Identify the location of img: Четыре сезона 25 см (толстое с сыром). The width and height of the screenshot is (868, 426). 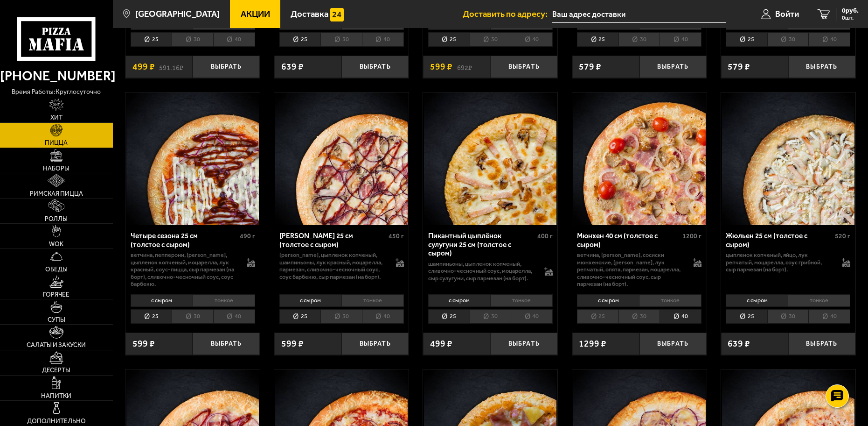
(193, 159).